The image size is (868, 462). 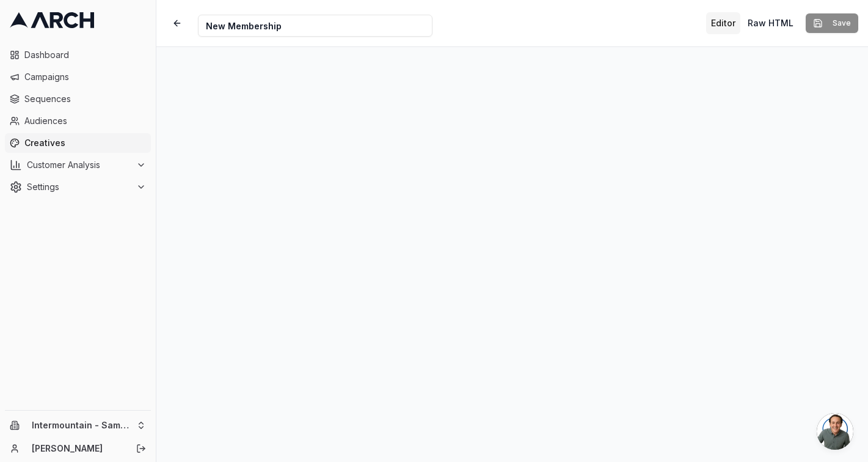 I want to click on div: Open chat, so click(x=835, y=431).